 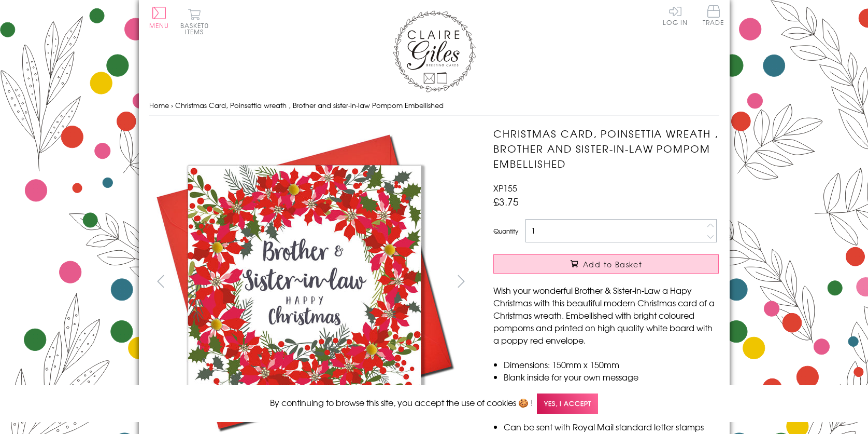 I want to click on a: Log In, so click(x=676, y=15).